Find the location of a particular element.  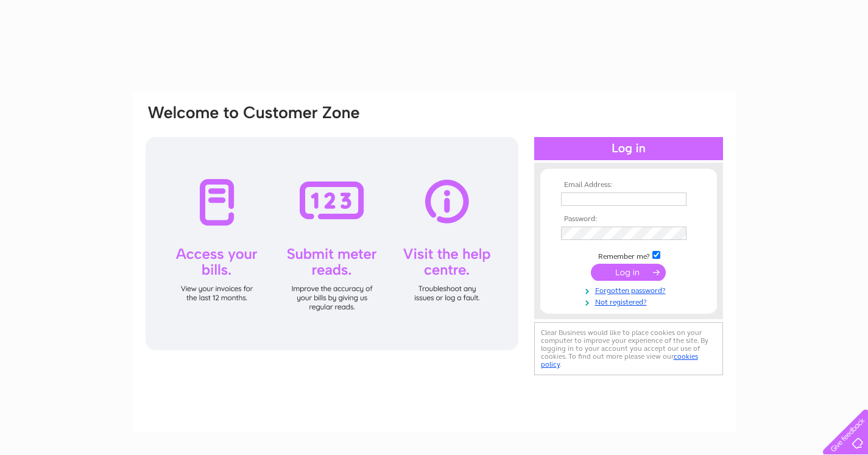

input: Submit is located at coordinates (628, 272).